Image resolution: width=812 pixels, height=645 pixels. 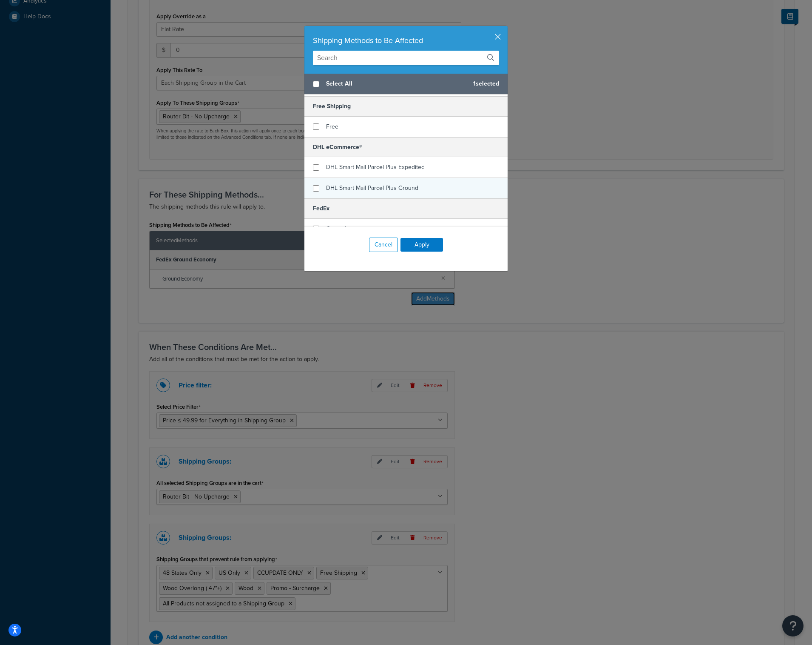 I want to click on input: Search, so click(x=406, y=58).